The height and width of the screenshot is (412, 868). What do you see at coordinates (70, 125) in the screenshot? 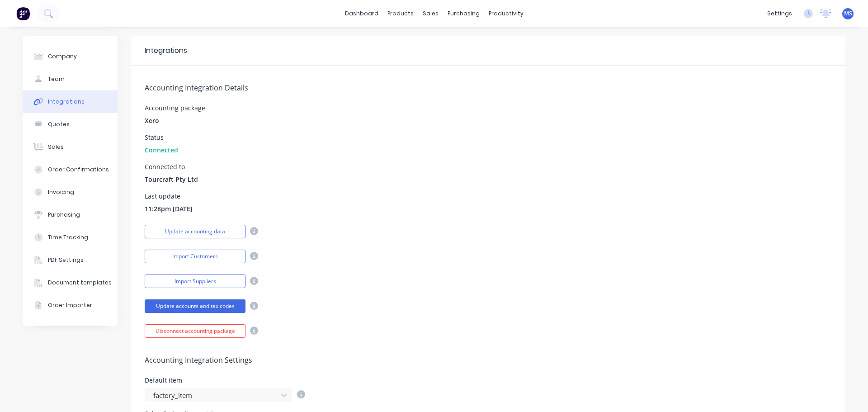
I see `button: Quotes` at bounding box center [70, 125].